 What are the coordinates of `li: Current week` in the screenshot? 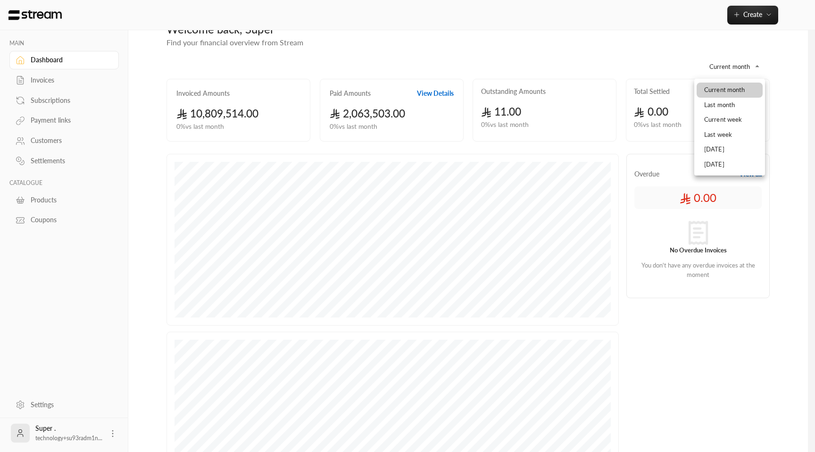 It's located at (730, 120).